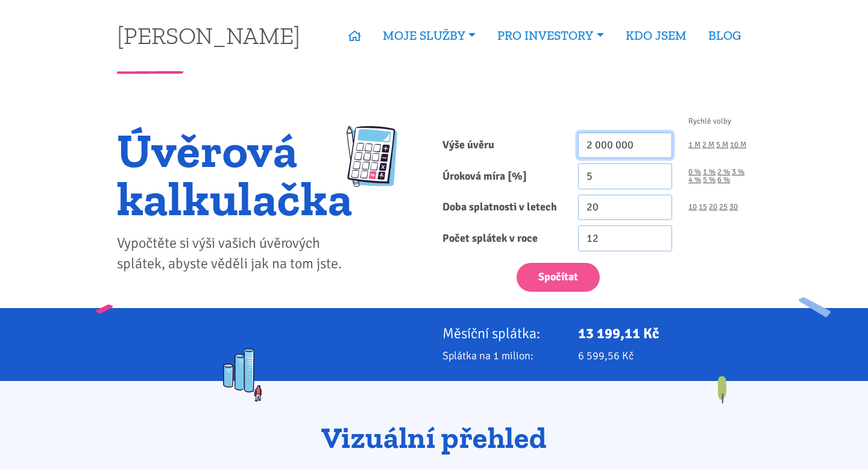 Image resolution: width=868 pixels, height=469 pixels. What do you see at coordinates (709, 144) in the screenshot?
I see `a: 2 M` at bounding box center [709, 144].